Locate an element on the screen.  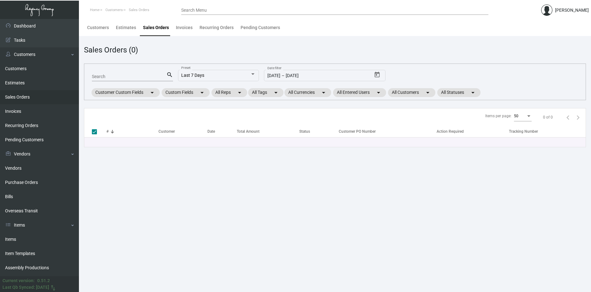
mat-select: Items per page: is located at coordinates (523, 116).